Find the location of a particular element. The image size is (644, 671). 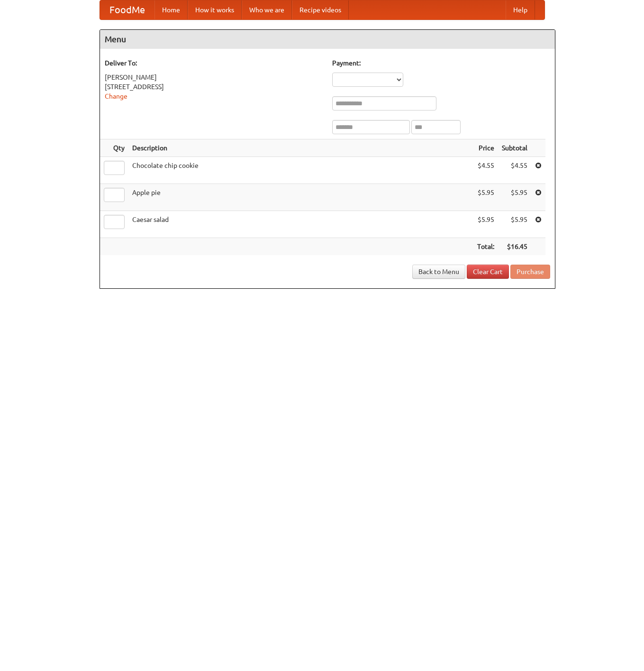

th: Qty is located at coordinates (115, 148).